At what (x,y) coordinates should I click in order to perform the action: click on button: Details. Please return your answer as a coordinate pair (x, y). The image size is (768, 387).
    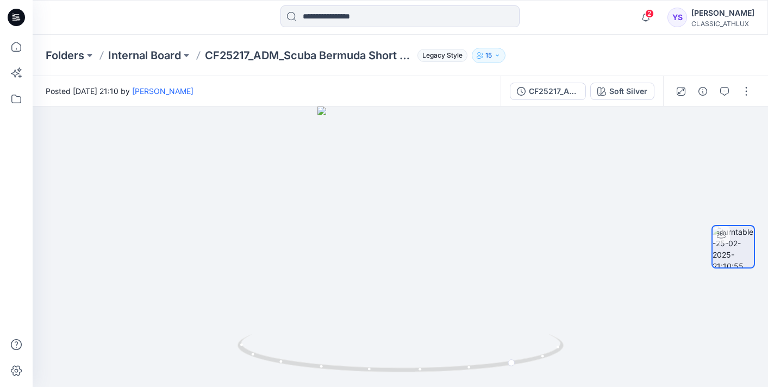
    Looking at the image, I should click on (703, 91).